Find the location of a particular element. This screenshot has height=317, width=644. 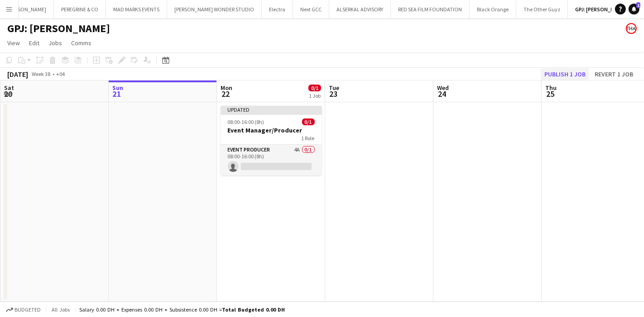

app-job-card: Updated08:00-16:00 (8h)0/1Event Manager/Producer1 RoleEvent Producer4A0/108:00-16:00 (8h) is located at coordinates (271, 141).